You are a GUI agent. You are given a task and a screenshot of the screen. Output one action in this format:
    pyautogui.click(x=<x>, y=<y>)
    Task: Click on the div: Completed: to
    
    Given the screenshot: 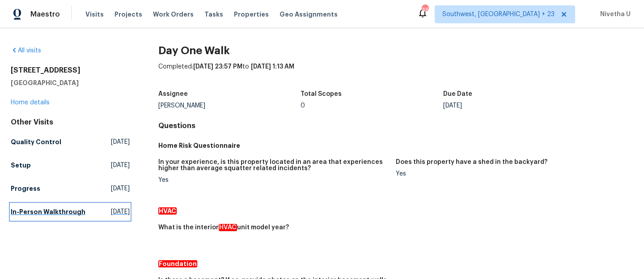 What is the action you would take?
    pyautogui.click(x=396, y=74)
    